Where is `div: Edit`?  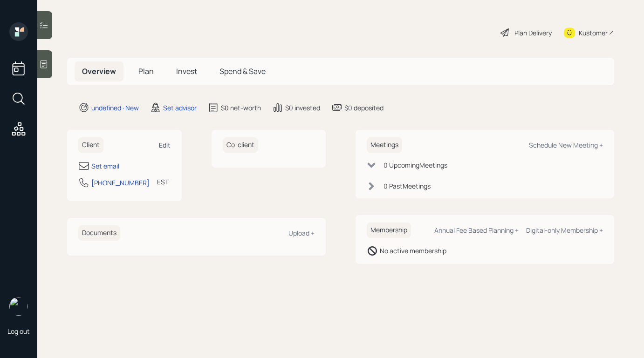
div: Edit is located at coordinates (164, 145).